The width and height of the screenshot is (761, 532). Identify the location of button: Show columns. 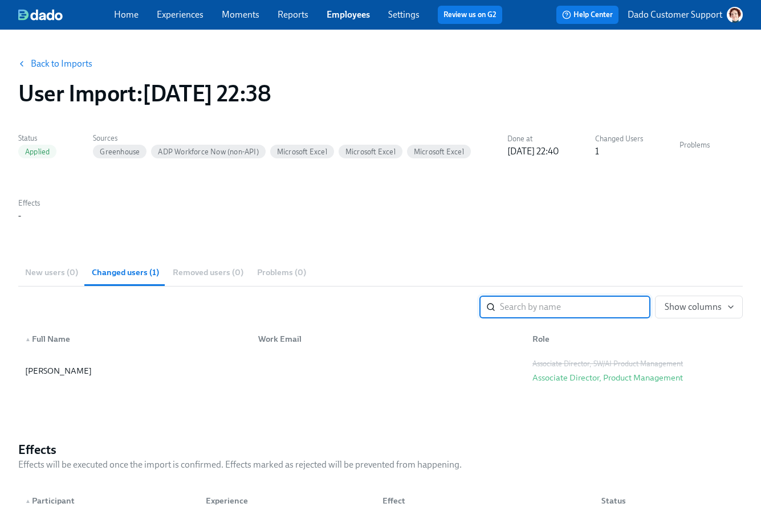
(699, 307).